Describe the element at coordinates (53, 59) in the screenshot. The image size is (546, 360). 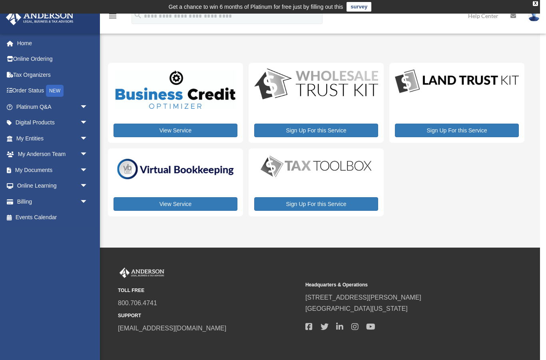
I see `a: Online Ordering` at that location.